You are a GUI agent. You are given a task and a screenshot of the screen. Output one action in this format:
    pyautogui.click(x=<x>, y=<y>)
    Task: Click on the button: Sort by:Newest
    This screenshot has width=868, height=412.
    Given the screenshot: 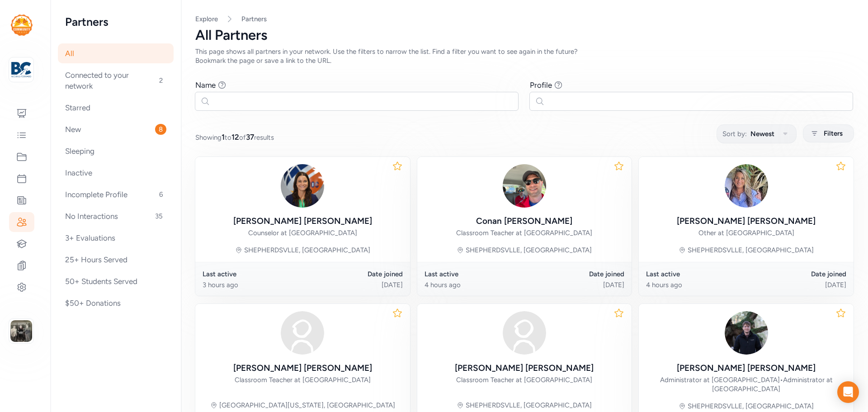 What is the action you would take?
    pyautogui.click(x=756, y=134)
    